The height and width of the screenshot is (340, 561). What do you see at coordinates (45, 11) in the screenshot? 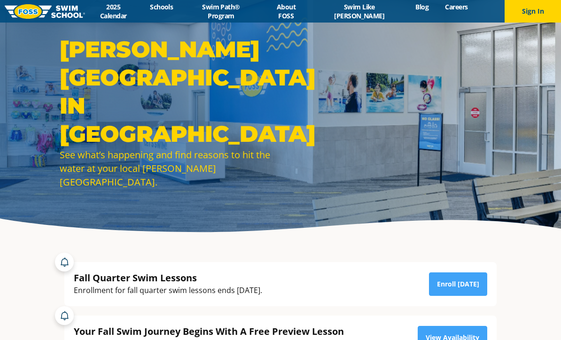
I see `img: FOSS Swim School Logo` at bounding box center [45, 11].